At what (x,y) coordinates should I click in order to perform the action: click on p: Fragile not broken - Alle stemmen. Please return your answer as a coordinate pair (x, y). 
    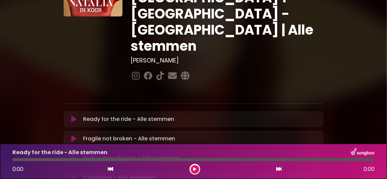
    Looking at the image, I should click on (129, 138).